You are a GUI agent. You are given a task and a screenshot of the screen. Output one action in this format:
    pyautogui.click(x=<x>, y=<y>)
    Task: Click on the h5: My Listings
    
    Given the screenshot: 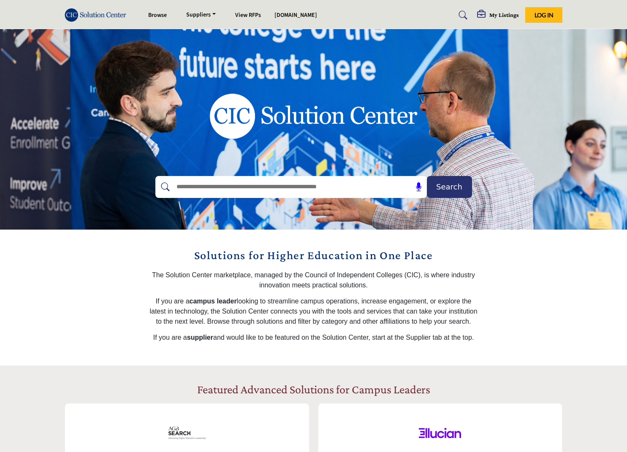 What is the action you would take?
    pyautogui.click(x=504, y=15)
    